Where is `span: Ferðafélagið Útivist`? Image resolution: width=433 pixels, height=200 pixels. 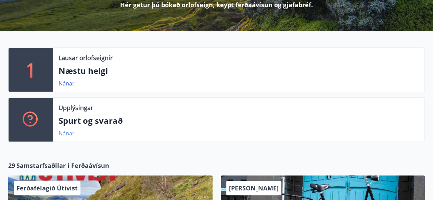 span: Ferðafélagið Útivist is located at coordinates (47, 188).